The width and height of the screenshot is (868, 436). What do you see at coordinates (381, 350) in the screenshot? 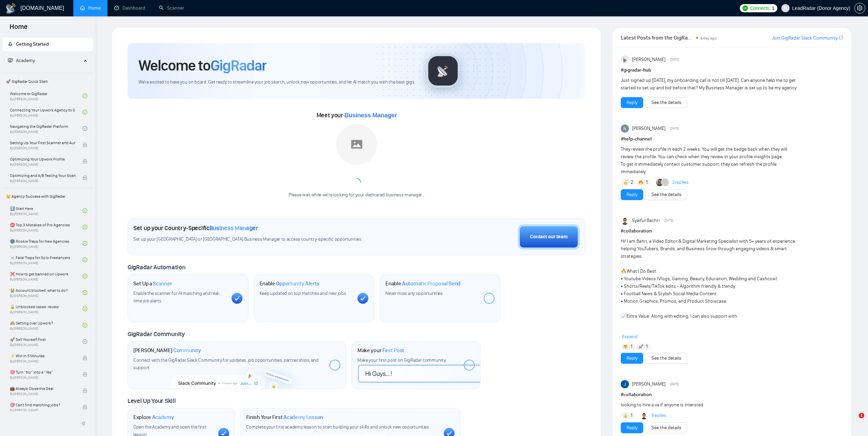
I see `h1: Make your` at bounding box center [381, 350].